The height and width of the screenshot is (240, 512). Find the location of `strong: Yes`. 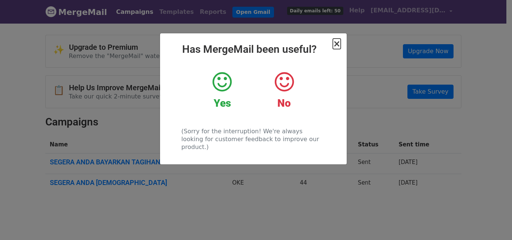

strong: Yes is located at coordinates (222, 103).